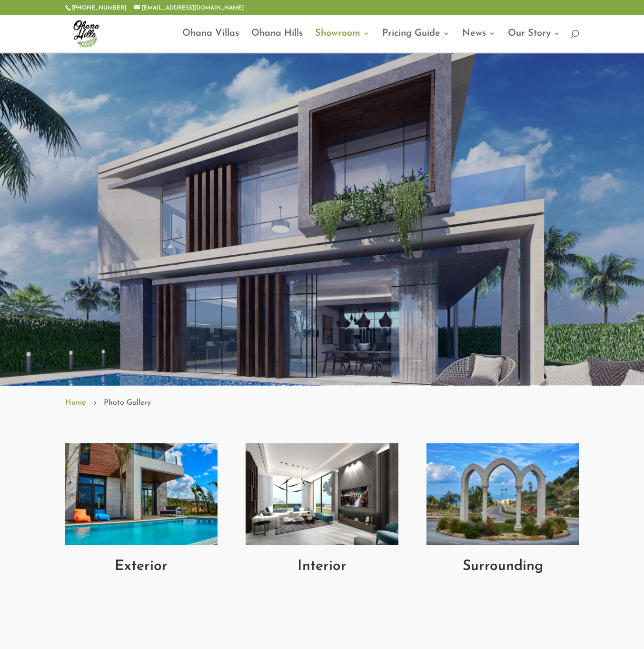  What do you see at coordinates (142, 494) in the screenshot?
I see `img: Private pool - Ohana Hills (1)` at bounding box center [142, 494].